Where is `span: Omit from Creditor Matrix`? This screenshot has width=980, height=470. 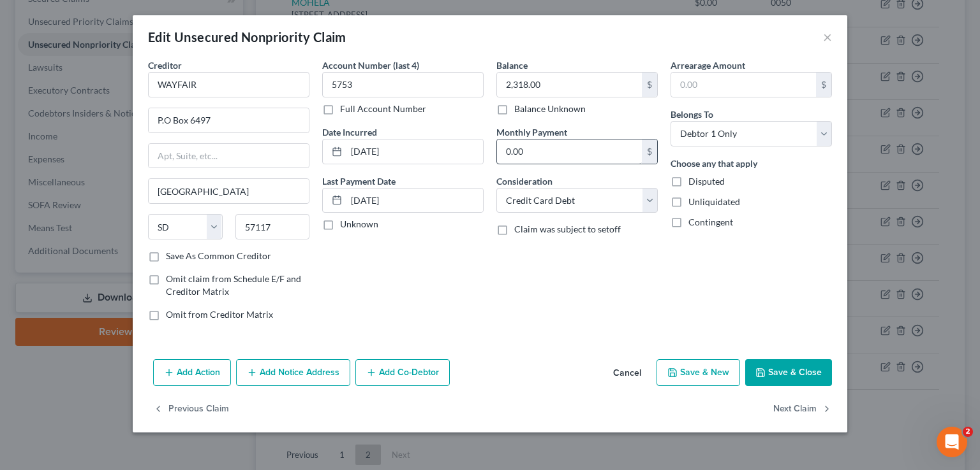 span: Omit from Creditor Matrix is located at coordinates (220, 314).